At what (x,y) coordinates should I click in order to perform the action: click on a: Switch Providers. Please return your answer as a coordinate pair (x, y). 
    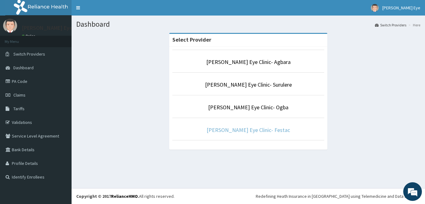
    Looking at the image, I should click on (390, 25).